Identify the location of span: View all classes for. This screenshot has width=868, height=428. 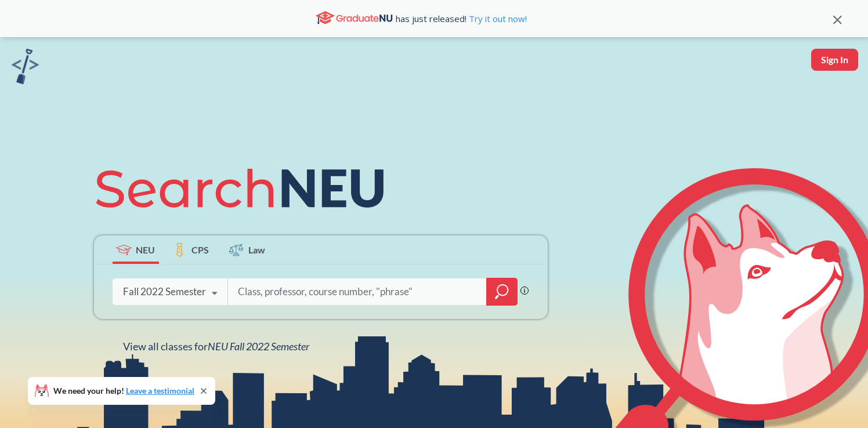
(216, 346).